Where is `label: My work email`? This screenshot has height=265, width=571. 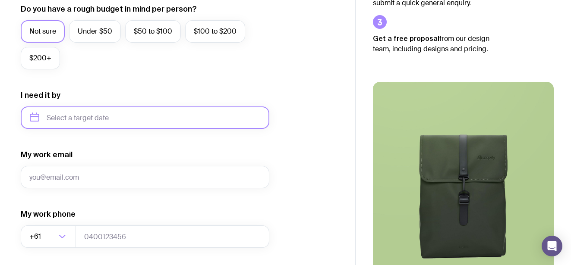
label: My work email is located at coordinates (47, 155).